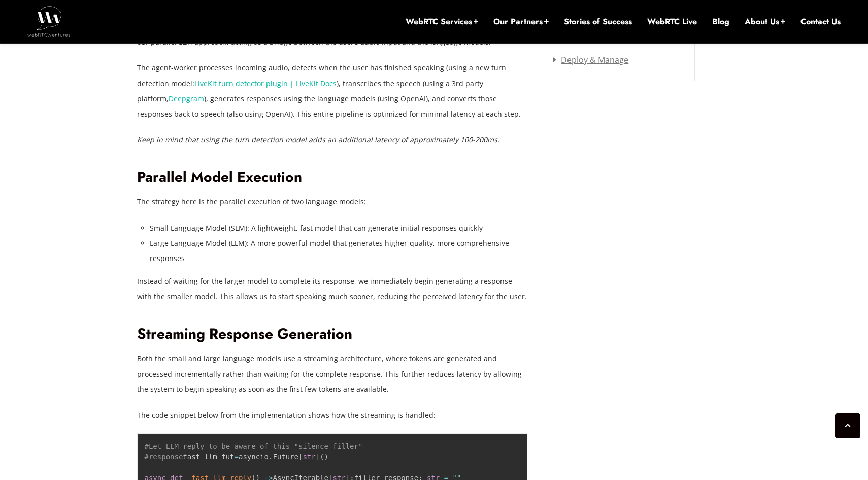 The width and height of the screenshot is (868, 480). Describe the element at coordinates (338, 251) in the screenshot. I see `li: Large Language Model (LLM): A more powerful model that generates higher-quality, more comprehensi...` at that location.